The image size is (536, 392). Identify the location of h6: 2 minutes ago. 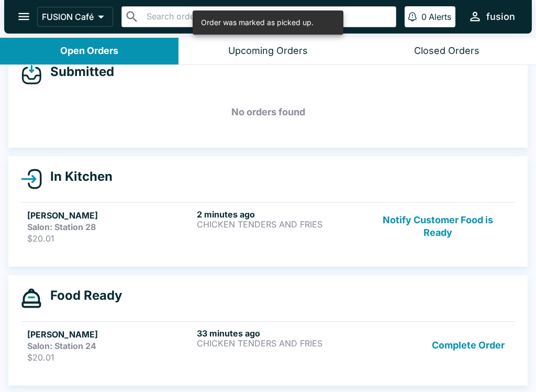
(279, 215).